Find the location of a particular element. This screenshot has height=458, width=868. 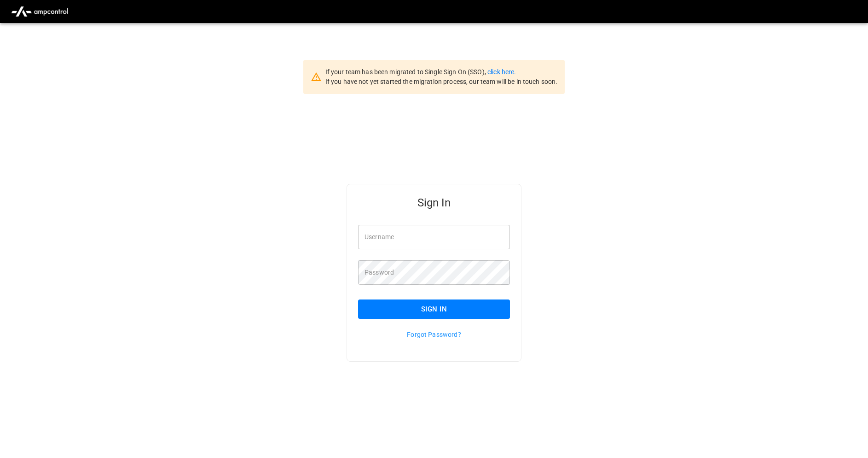

button: Sign In is located at coordinates (434, 310).